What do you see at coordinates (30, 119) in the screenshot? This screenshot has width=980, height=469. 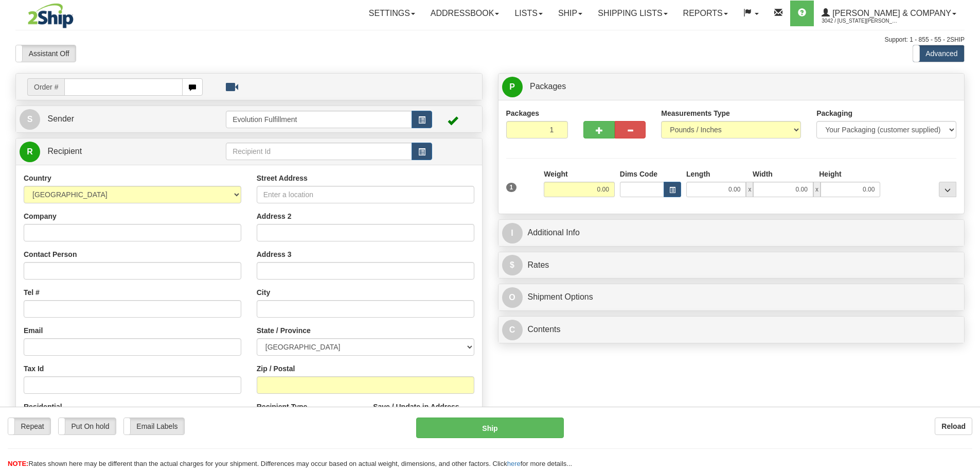 I see `span: S` at bounding box center [30, 119].